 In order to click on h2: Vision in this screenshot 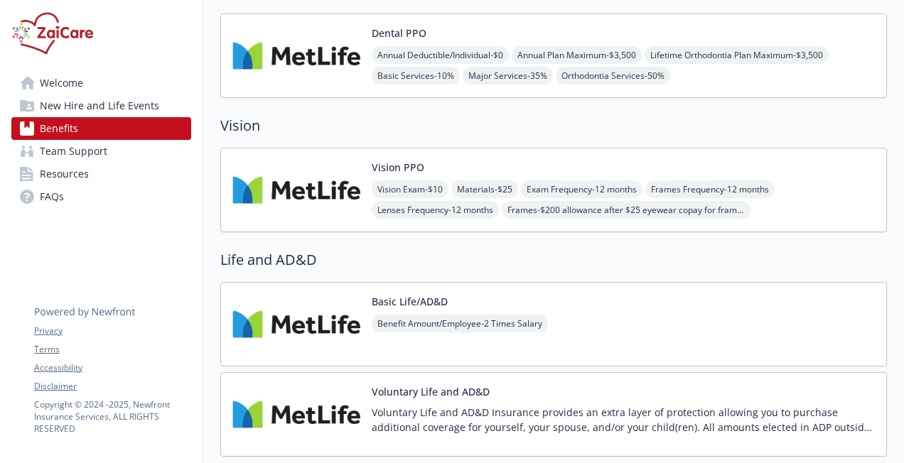, I will do `click(553, 126)`.